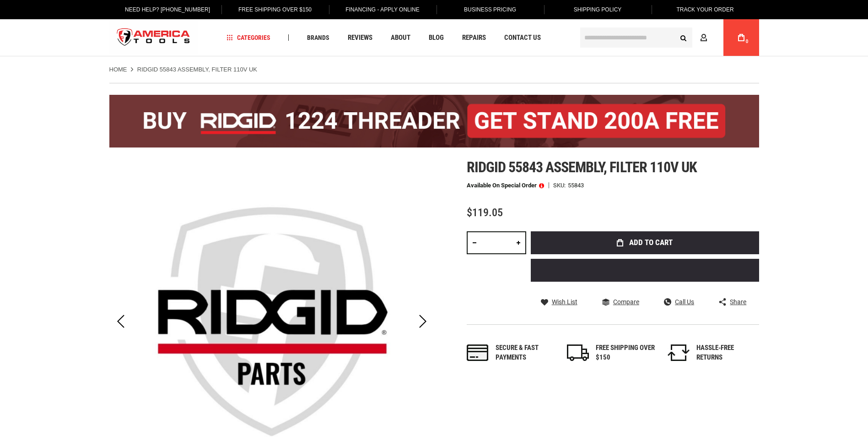 This screenshot has width=868, height=437. I want to click on a: Home, so click(118, 70).